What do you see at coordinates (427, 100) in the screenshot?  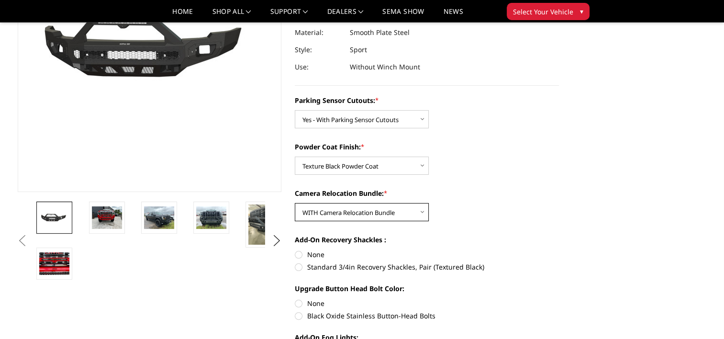 I see `label: Parking Sensor Cutouts:` at bounding box center [427, 100].